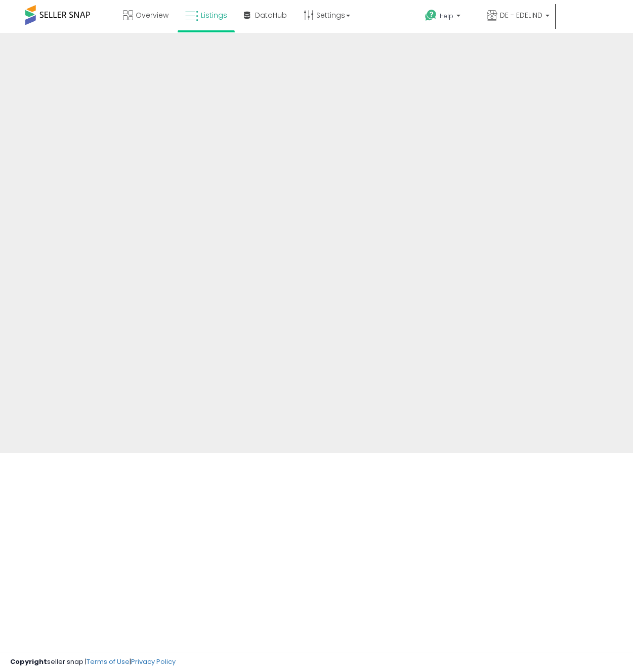 Image resolution: width=633 pixels, height=672 pixels. What do you see at coordinates (521, 15) in the screenshot?
I see `span: DE - EDELIND` at bounding box center [521, 15].